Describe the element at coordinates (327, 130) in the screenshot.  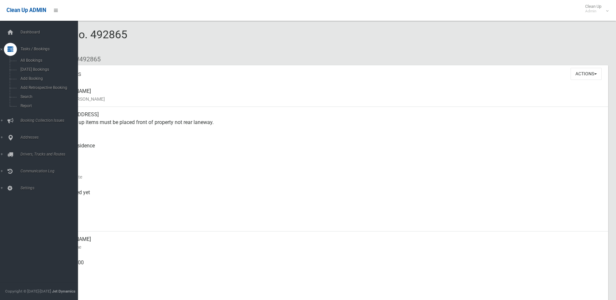
I see `small: Address` at that location.